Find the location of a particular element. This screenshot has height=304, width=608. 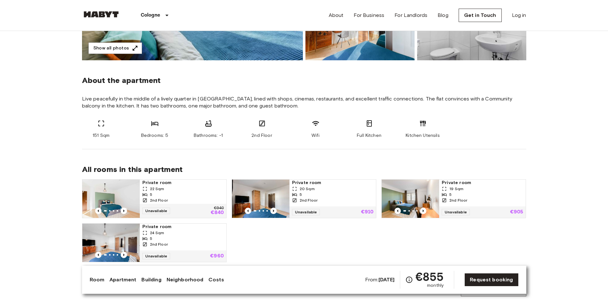

a: Apartment is located at coordinates (123, 280).